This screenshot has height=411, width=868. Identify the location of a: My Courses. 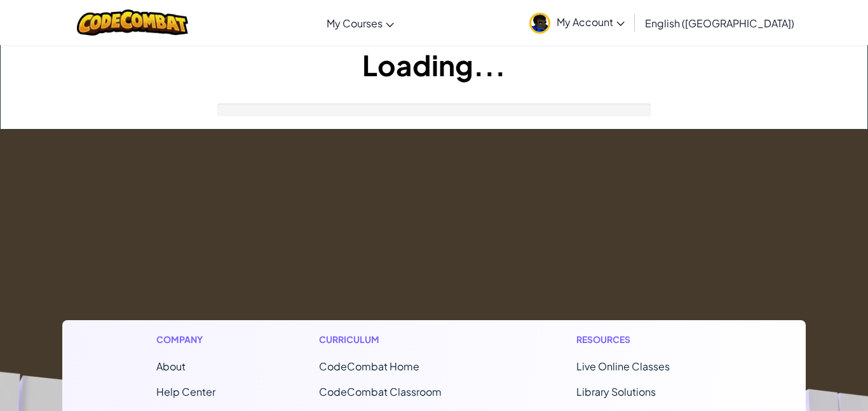
(361, 23).